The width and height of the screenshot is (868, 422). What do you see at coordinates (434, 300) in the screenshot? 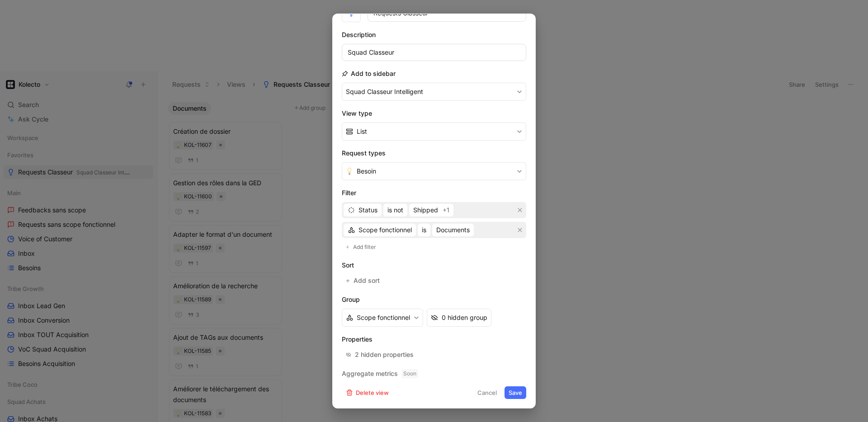
I see `h2: Group` at bounding box center [434, 300].